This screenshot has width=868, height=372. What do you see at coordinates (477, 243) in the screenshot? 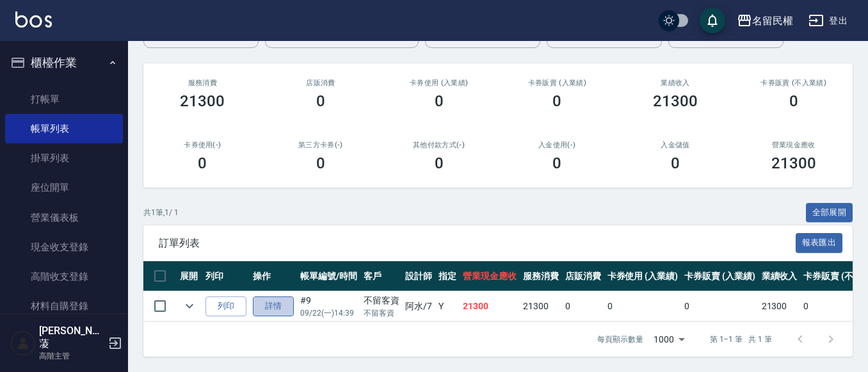
I see `span: 訂單列表` at bounding box center [477, 243].